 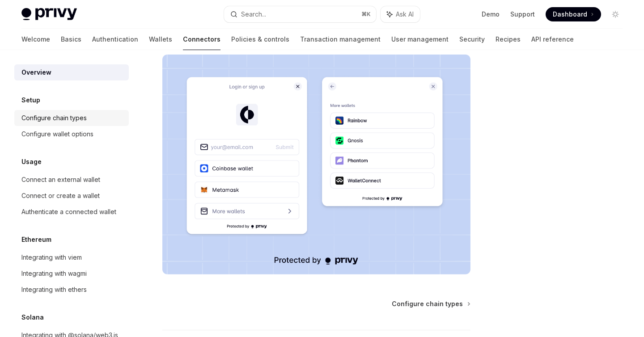 What do you see at coordinates (400, 14) in the screenshot?
I see `button: Ask AI` at bounding box center [400, 14].